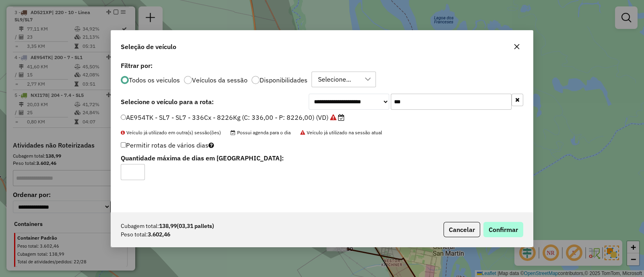 The width and height of the screenshot is (644, 277). What do you see at coordinates (154, 80) in the screenshot?
I see `label: Todos os veiculos` at bounding box center [154, 80].